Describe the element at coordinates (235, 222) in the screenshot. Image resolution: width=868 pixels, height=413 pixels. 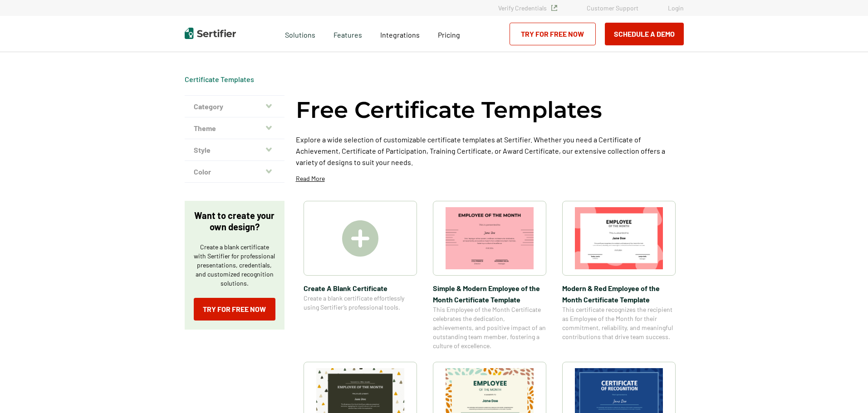
I see `p: Want to create your own design?` at that location.